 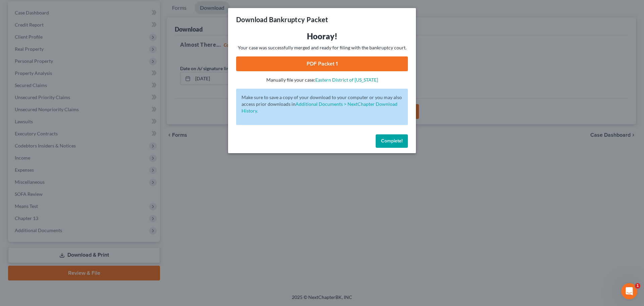 What do you see at coordinates (282, 20) in the screenshot?
I see `h3: Download Bankruptcy Packet` at bounding box center [282, 20].